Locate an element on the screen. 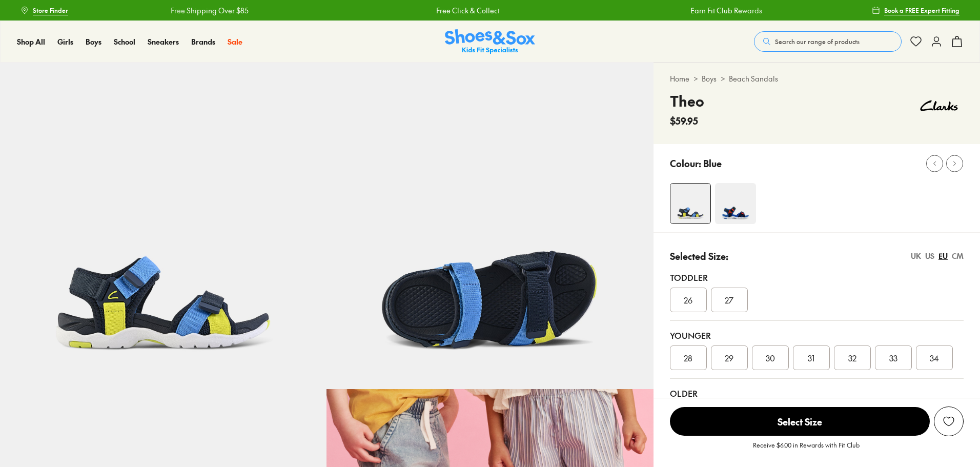 Image resolution: width=980 pixels, height=467 pixels. a: Shoes & Sox is located at coordinates (490, 41).